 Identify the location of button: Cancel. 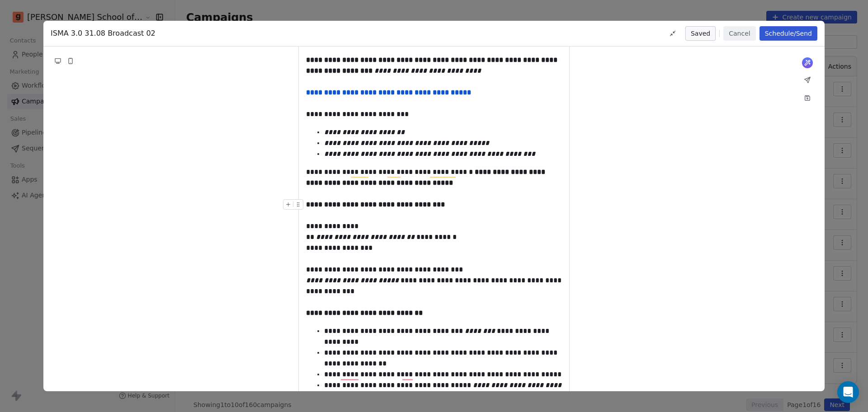
(740, 33).